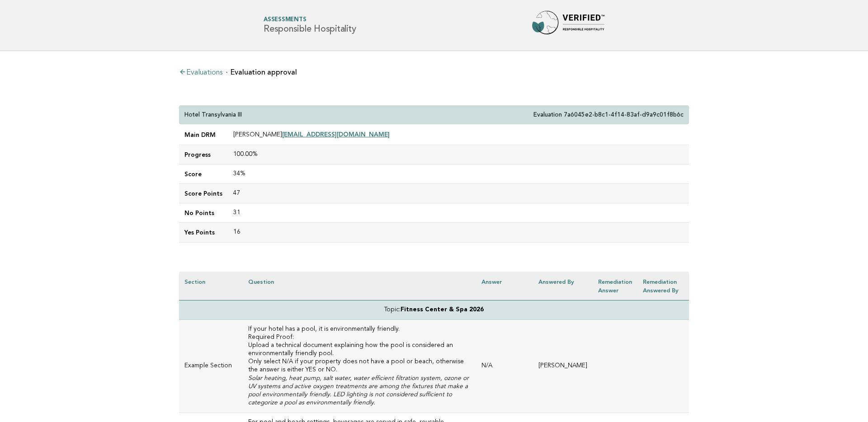 The width and height of the screenshot is (868, 422). I want to click on td: Topic:, so click(434, 310).